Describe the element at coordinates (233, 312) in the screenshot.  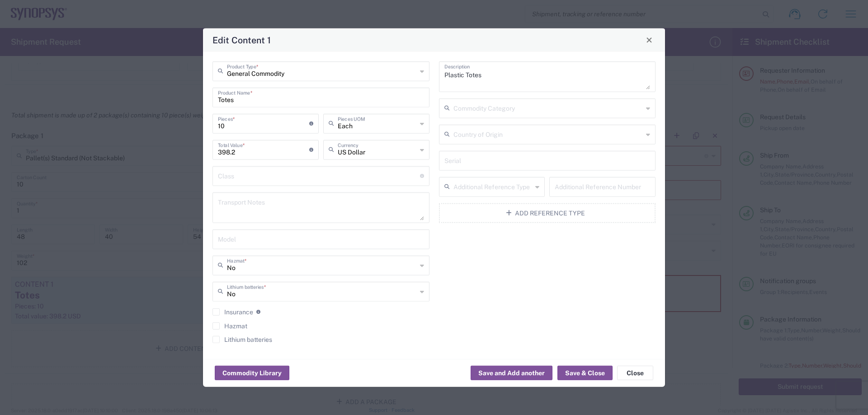
I see `label: Insurance` at that location.